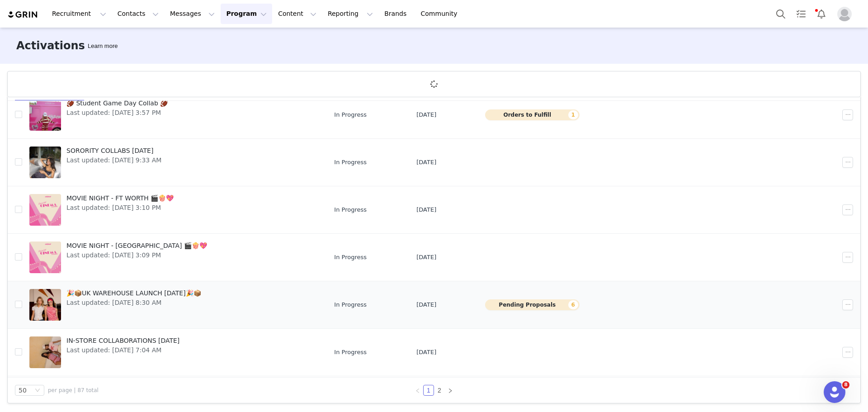 This screenshot has width=868, height=412. Describe the element at coordinates (73, 390) in the screenshot. I see `span: per page | 87 total` at that location.